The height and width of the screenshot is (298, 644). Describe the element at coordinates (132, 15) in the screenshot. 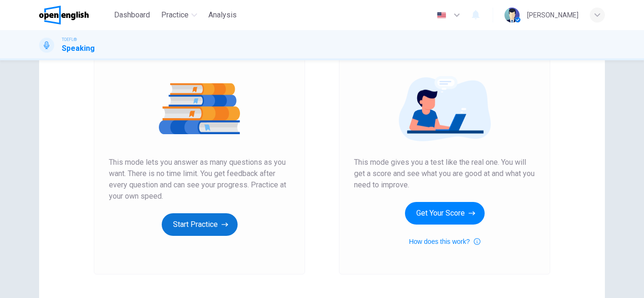

I see `span: Dashboard` at that location.